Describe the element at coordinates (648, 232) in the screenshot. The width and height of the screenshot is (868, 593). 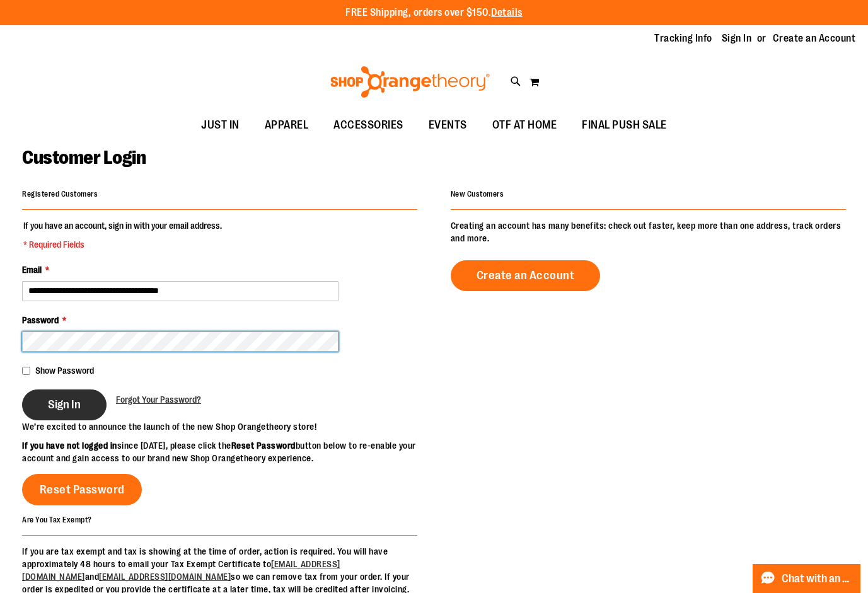
I see `p: Creating an account has many benefits: check out faster, keep more than one address, track orders...` at that location.